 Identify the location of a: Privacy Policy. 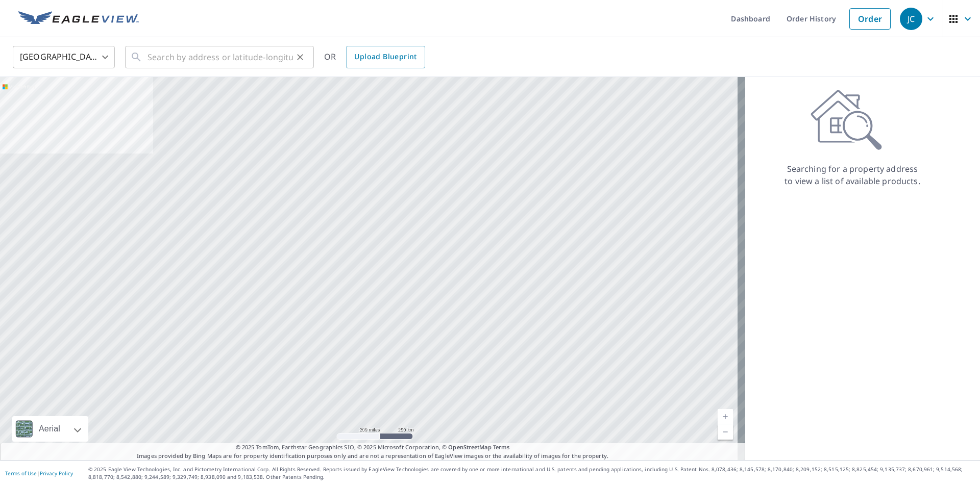
(56, 473).